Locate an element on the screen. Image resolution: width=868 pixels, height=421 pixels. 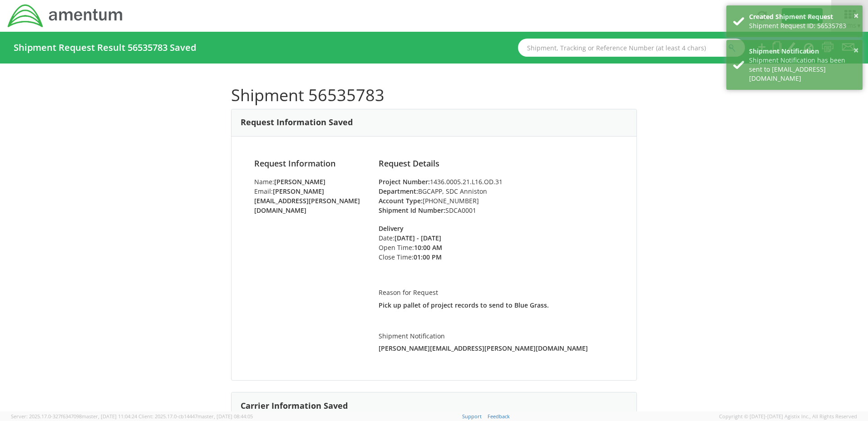
span: Client: 2025.17.0-cb14447 is located at coordinates (195, 416).